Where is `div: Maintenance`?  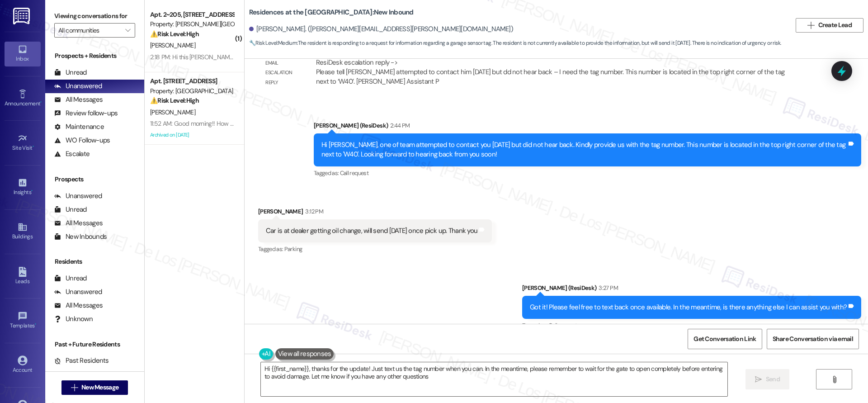 div: Maintenance is located at coordinates (79, 127).